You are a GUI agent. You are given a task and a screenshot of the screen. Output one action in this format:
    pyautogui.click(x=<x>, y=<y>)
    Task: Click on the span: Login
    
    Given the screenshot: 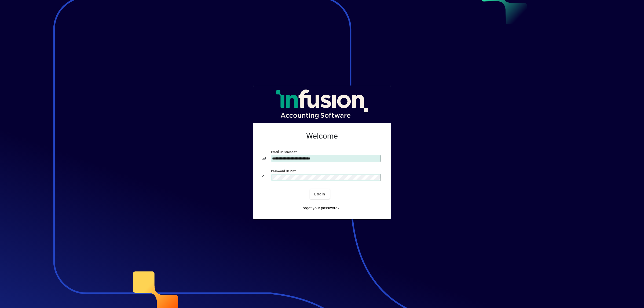 What is the action you would take?
    pyautogui.click(x=320, y=194)
    